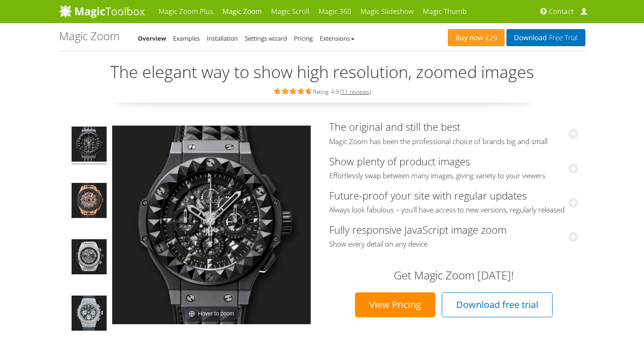  What do you see at coordinates (89, 202) in the screenshot?
I see `img: Big Bang Ferrari King Gold Carbon` at bounding box center [89, 202].